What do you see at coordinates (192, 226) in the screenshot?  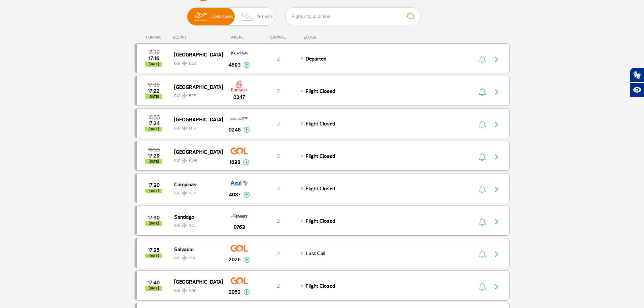 I see `span: SCL` at bounding box center [192, 226].